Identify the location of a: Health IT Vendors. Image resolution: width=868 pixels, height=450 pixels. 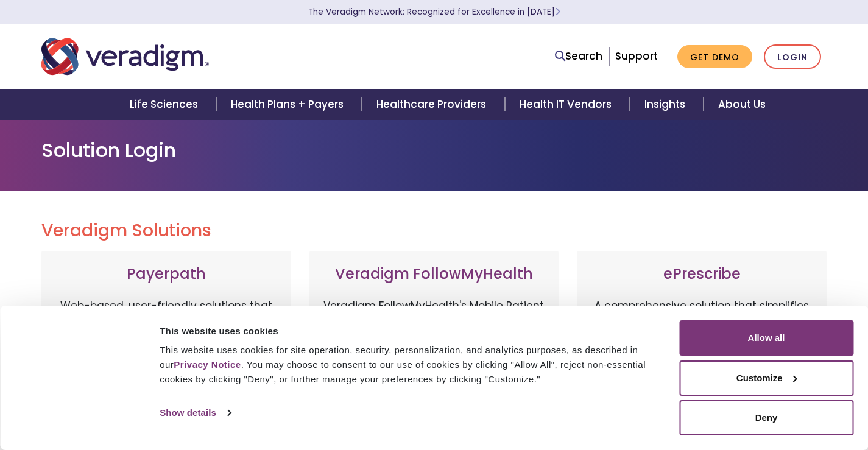
(567, 105).